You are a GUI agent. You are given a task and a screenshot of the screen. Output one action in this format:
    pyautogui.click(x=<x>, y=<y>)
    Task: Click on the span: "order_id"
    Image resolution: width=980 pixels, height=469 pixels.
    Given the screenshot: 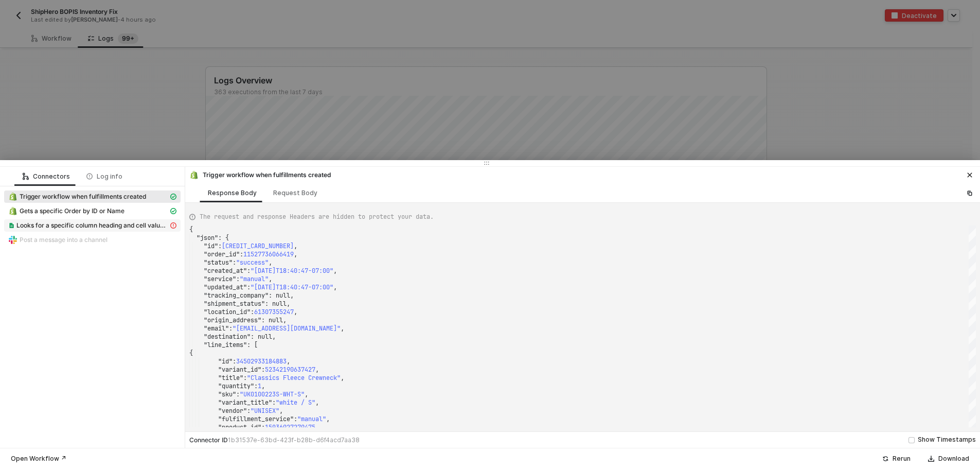 What is the action you would take?
    pyautogui.click(x=221, y=254)
    